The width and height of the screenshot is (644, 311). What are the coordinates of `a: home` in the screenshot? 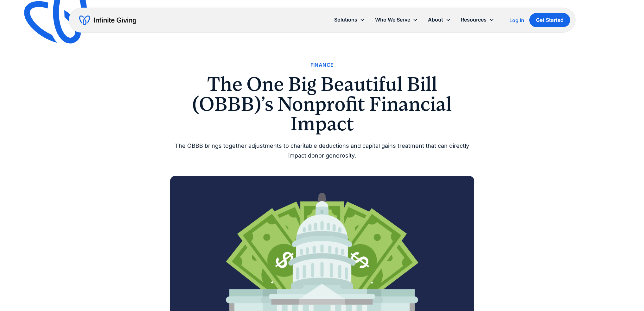 It's located at (108, 20).